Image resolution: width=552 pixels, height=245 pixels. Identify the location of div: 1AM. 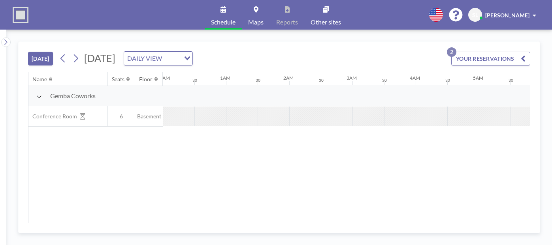
(225, 78).